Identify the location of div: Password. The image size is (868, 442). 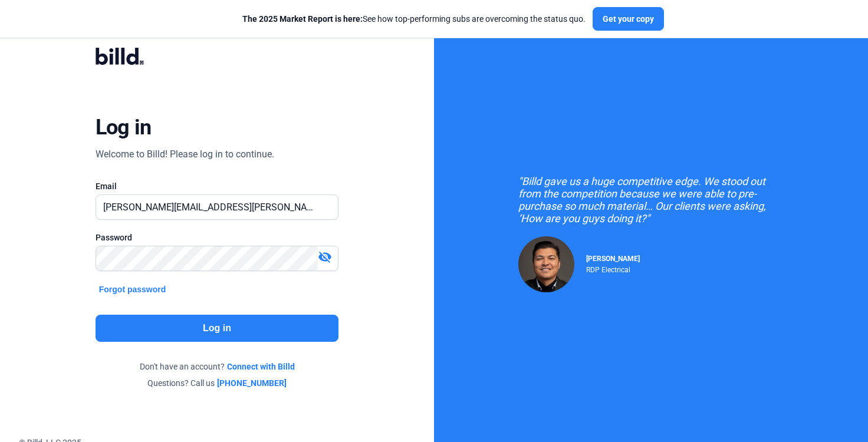
(217, 238).